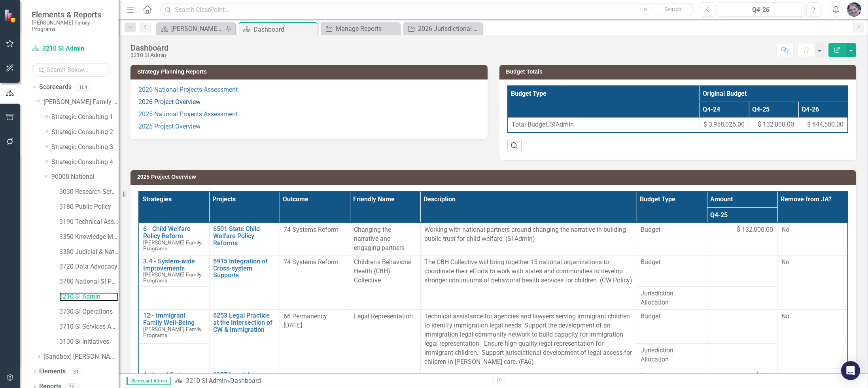  What do you see at coordinates (89, 237) in the screenshot?
I see `a: 3350 Knowledge Management` at bounding box center [89, 237].